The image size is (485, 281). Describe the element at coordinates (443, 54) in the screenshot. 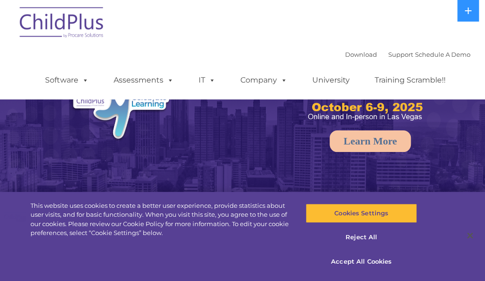

I see `a: Schedule A Demo` at that location.